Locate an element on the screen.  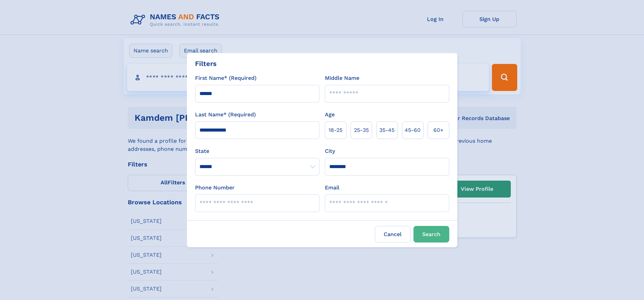
button: Search is located at coordinates (431, 234).